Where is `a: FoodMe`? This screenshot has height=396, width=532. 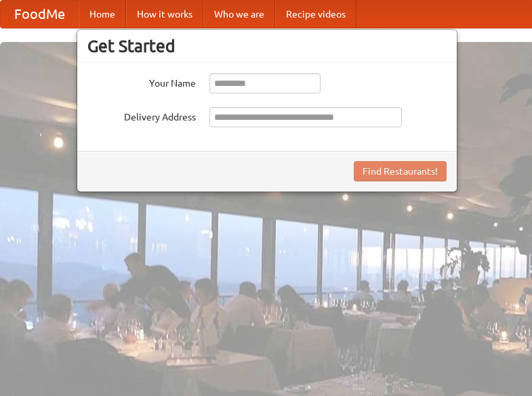
a: FoodMe is located at coordinates (39, 14).